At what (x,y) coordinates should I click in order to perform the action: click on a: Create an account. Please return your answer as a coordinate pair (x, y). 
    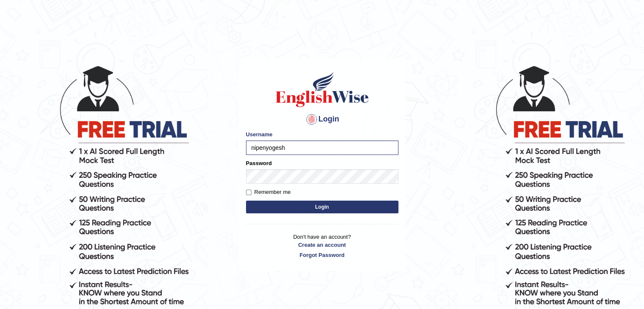
    Looking at the image, I should click on (322, 244).